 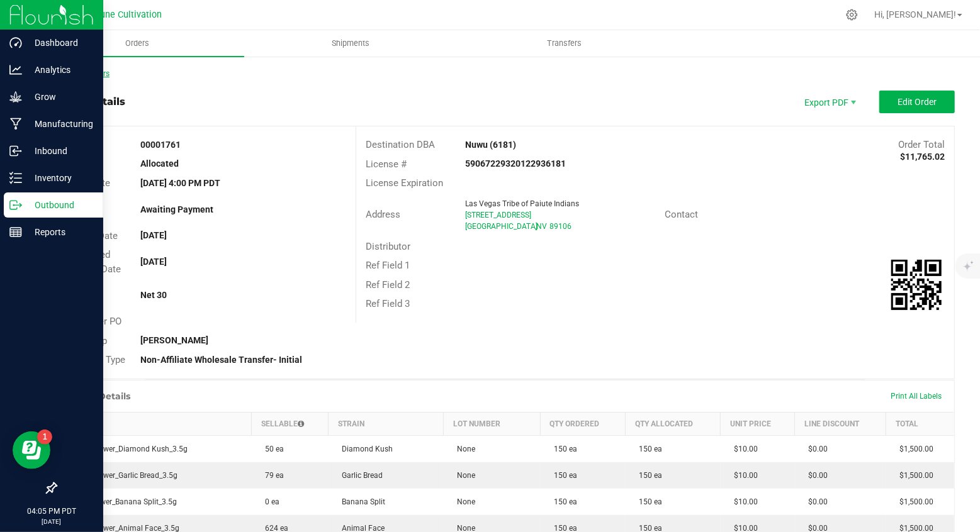 I want to click on p: Grow, so click(x=60, y=97).